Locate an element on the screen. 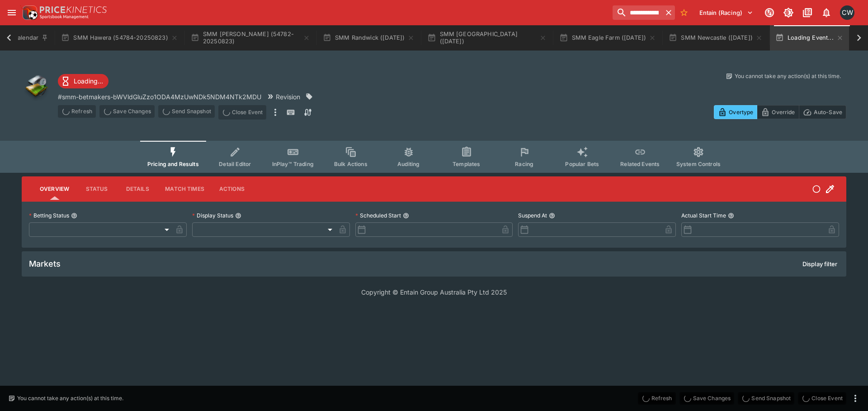 Image resolution: width=868 pixels, height=411 pixels. span: Pricing and Results is located at coordinates (173, 164).